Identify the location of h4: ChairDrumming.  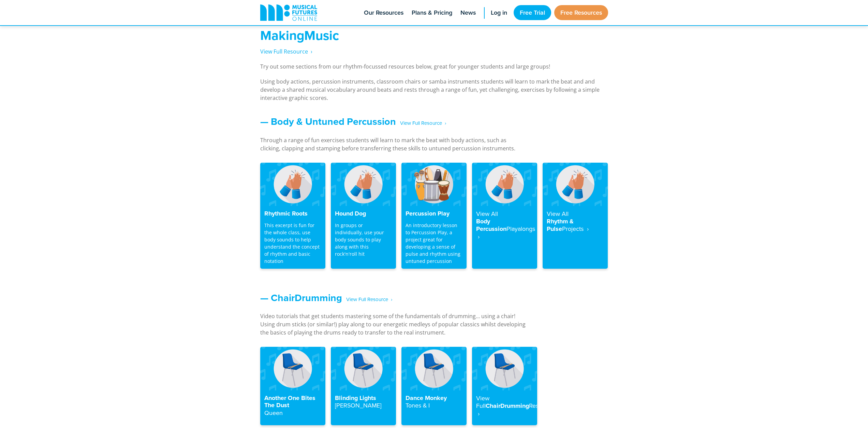
(505, 406).